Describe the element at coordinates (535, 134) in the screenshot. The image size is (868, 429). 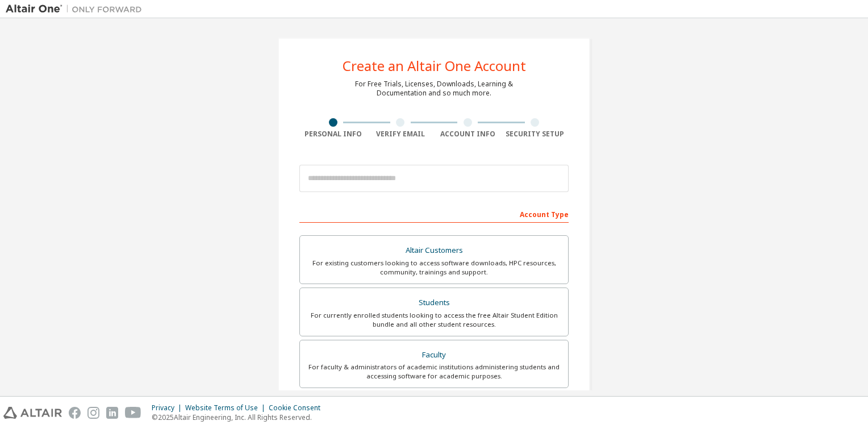
I see `div: Security Setup` at that location.